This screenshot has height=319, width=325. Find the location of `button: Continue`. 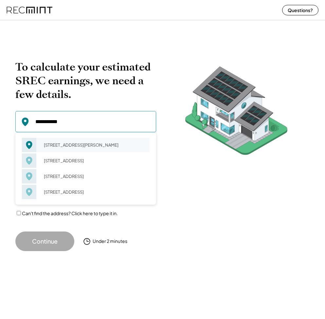

button: Continue is located at coordinates (45, 242).